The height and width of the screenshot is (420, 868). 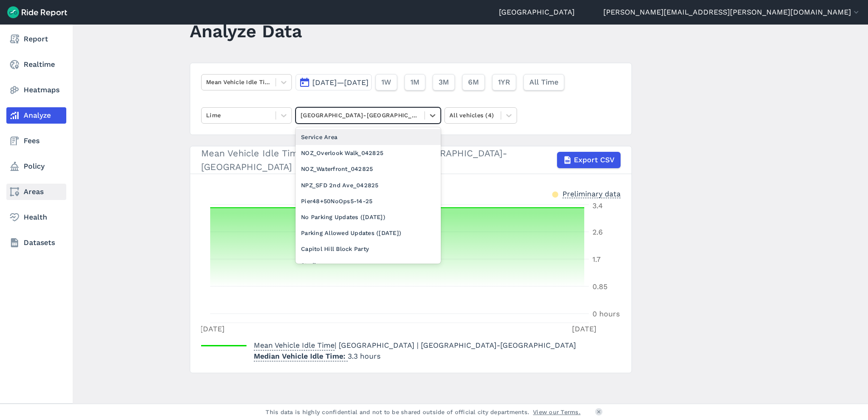 What do you see at coordinates (368, 265) in the screenshot?
I see `div: Stadiums` at bounding box center [368, 265].